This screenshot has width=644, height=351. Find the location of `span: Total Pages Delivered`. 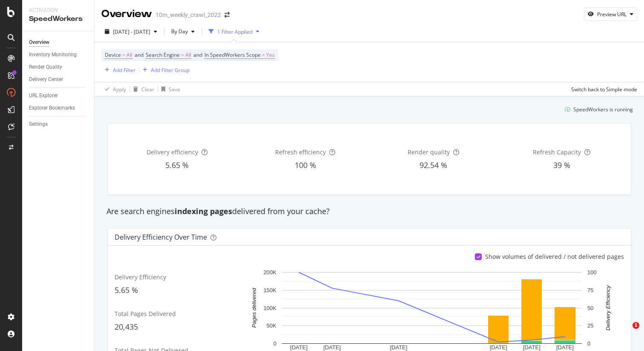

span: Total Pages Delivered is located at coordinates (145, 313).